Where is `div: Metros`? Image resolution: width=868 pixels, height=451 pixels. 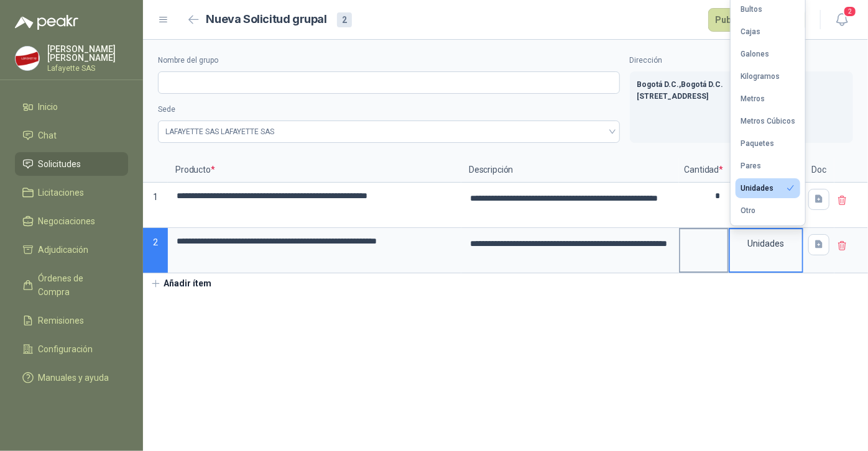 div: Metros is located at coordinates (752, 99).